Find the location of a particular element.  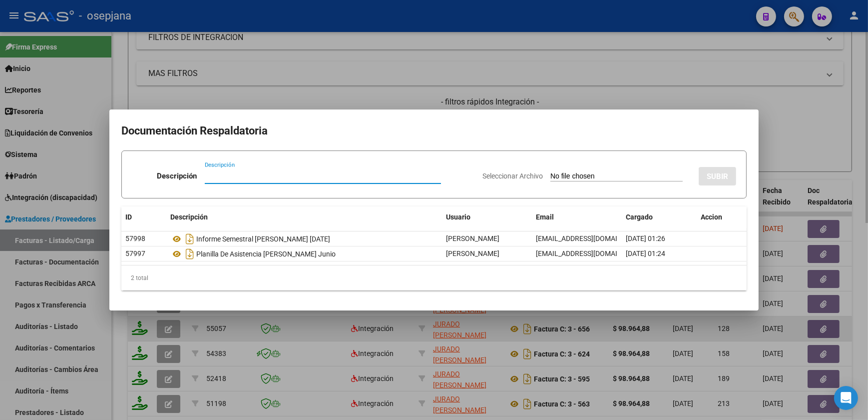

span: Descripción is located at coordinates (189, 217).